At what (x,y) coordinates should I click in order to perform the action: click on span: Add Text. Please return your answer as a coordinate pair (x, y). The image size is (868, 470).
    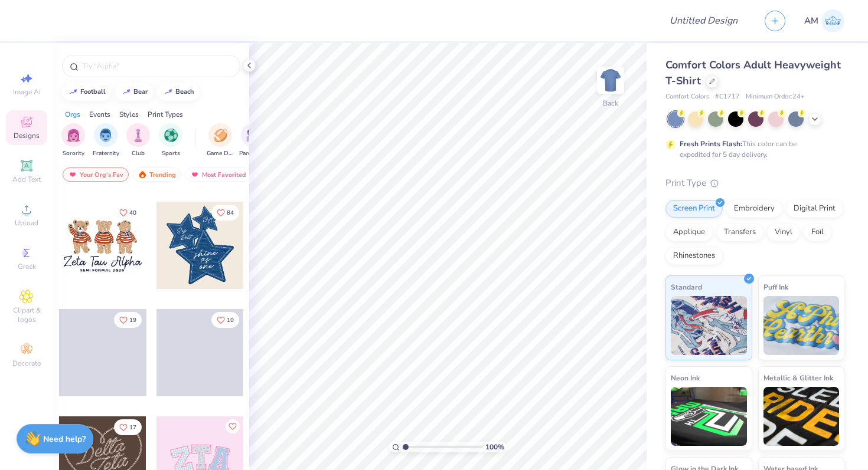
    Looking at the image, I should click on (27, 180).